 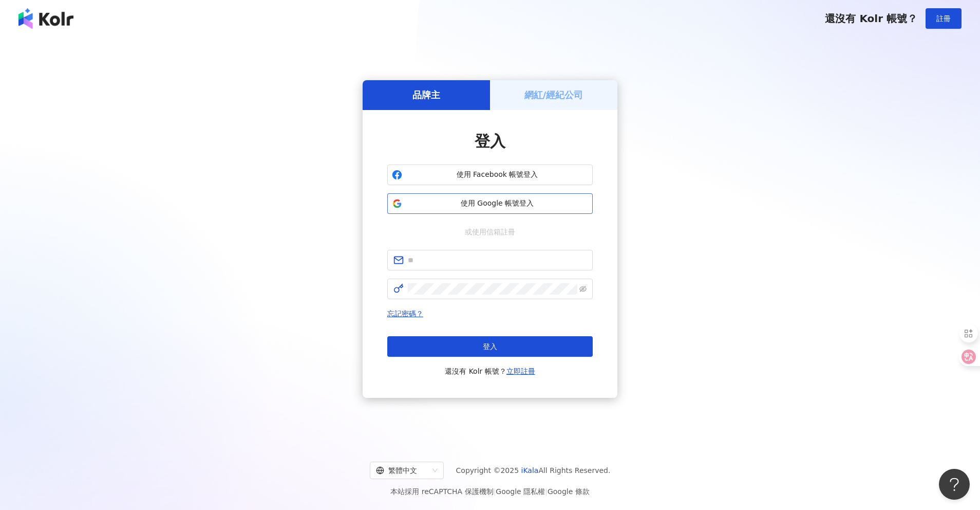 What do you see at coordinates (405, 314) in the screenshot?
I see `a: 忘記密碼？` at bounding box center [405, 314].